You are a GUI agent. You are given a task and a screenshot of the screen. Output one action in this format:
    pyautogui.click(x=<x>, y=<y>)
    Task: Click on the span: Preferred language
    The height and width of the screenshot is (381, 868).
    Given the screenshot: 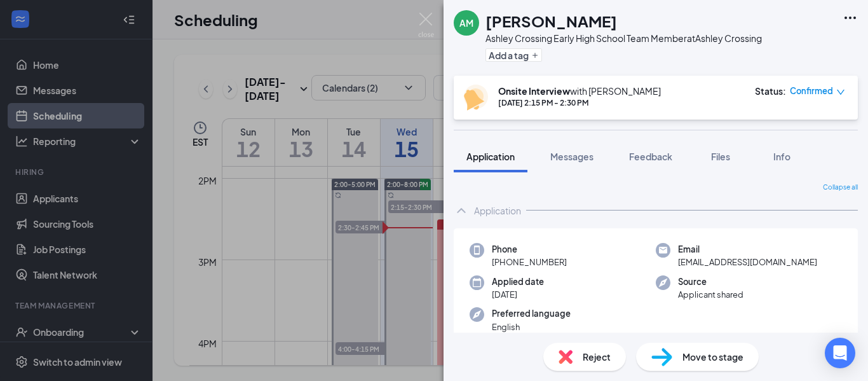 What is the action you would take?
    pyautogui.click(x=531, y=314)
    